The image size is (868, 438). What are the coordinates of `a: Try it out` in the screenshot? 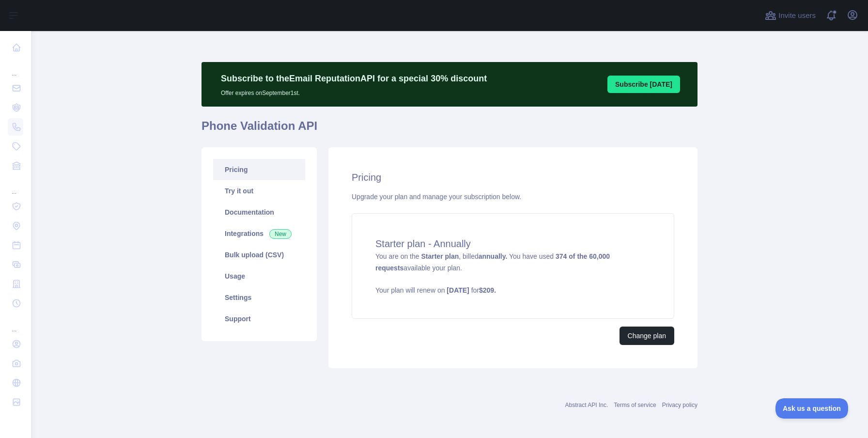 It's located at (259, 191).